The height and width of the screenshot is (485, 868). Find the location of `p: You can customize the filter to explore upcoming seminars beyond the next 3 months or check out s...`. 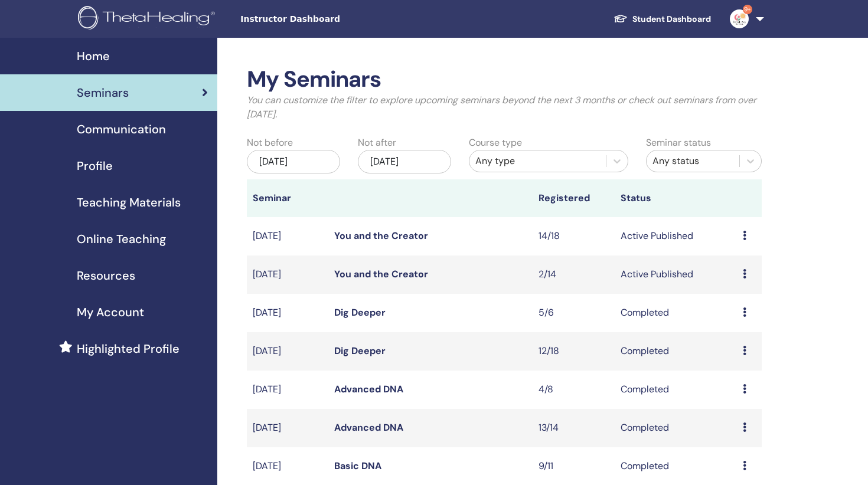

p: You can customize the filter to explore upcoming seminars beyond the next 3 months or check out s... is located at coordinates (504, 107).